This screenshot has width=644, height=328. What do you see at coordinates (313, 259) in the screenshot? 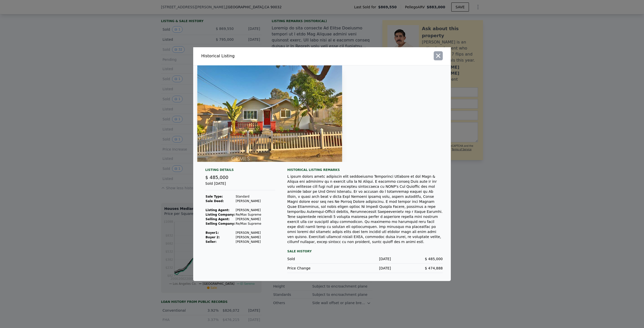
I see `div: Sold` at bounding box center [313, 259].